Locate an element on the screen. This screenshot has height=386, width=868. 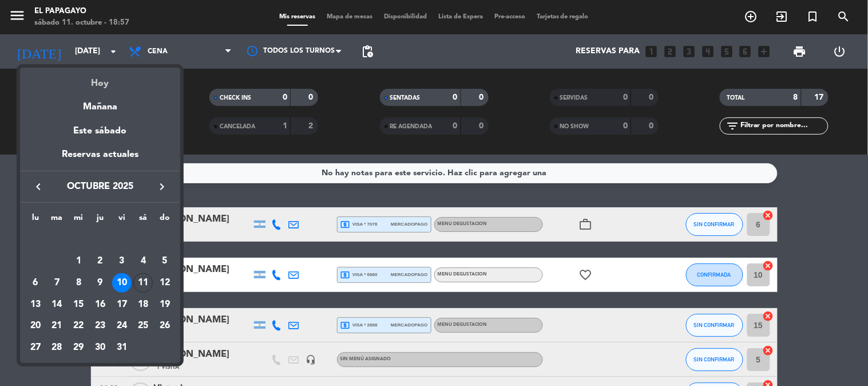
div: 12 is located at coordinates (165, 283).